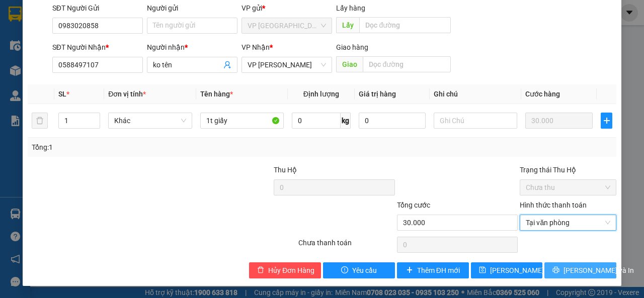 The image size is (644, 298). I want to click on span: SL, so click(62, 94).